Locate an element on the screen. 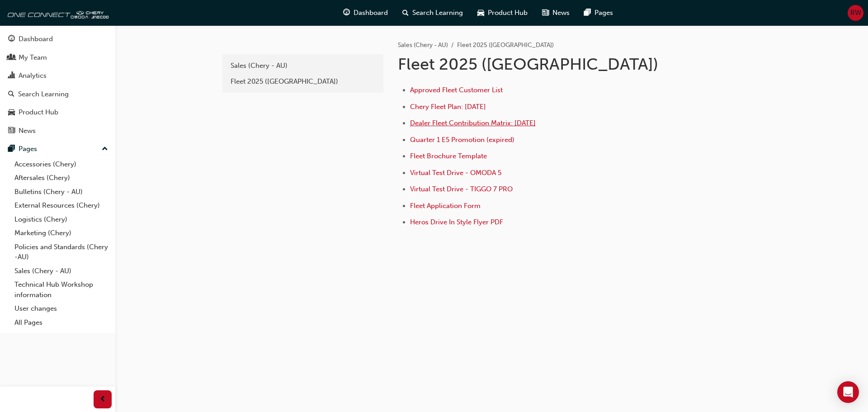 This screenshot has height=412, width=868. div: Sales (Chery - AU) is located at coordinates (302, 66).